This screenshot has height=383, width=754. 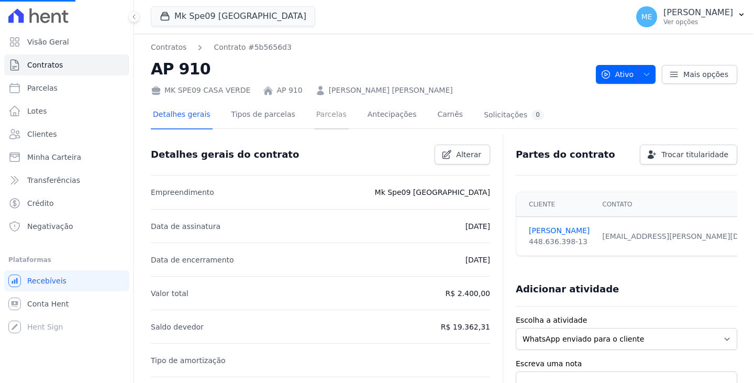 What do you see at coordinates (559, 241) in the screenshot?
I see `div: 448.636.398-13` at bounding box center [559, 241].